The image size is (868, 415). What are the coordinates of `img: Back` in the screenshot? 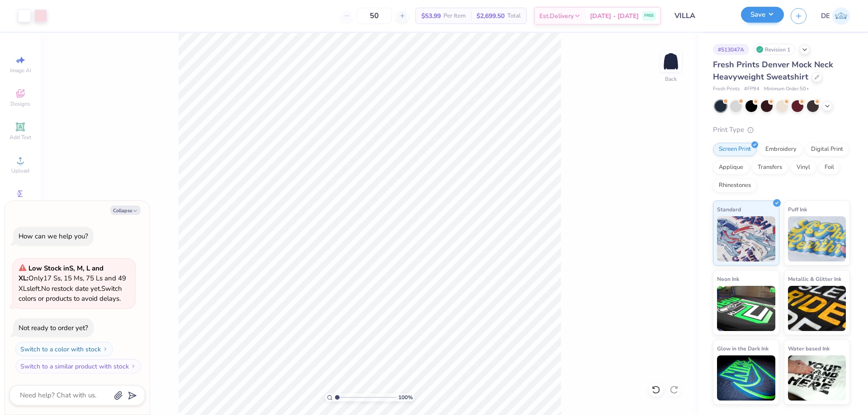 It's located at (671, 62).